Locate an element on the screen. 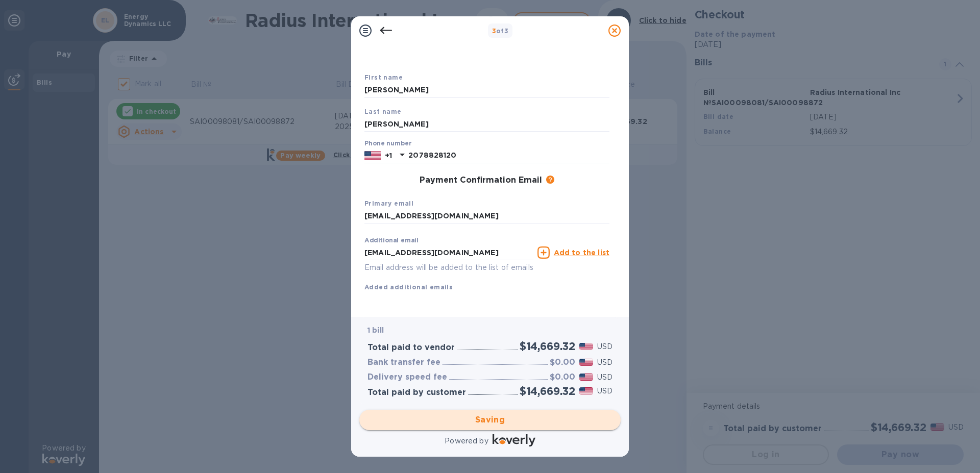 The width and height of the screenshot is (980, 473). p: +1 is located at coordinates (388, 156).